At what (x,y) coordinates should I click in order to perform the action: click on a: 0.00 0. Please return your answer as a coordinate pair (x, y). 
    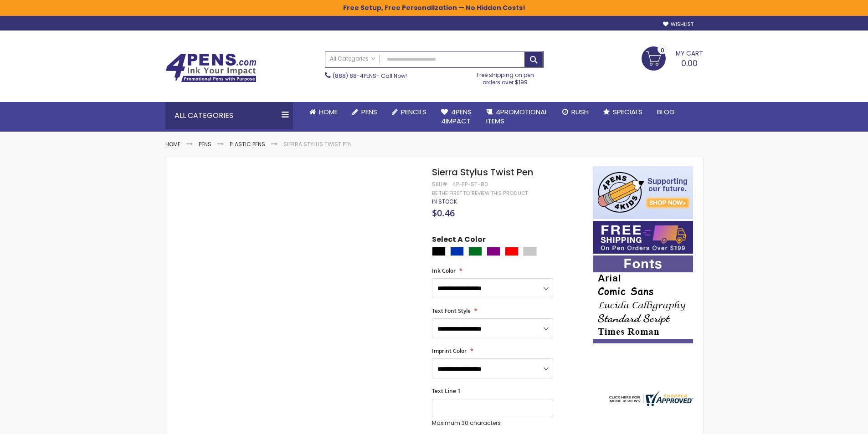
    Looking at the image, I should click on (672, 58).